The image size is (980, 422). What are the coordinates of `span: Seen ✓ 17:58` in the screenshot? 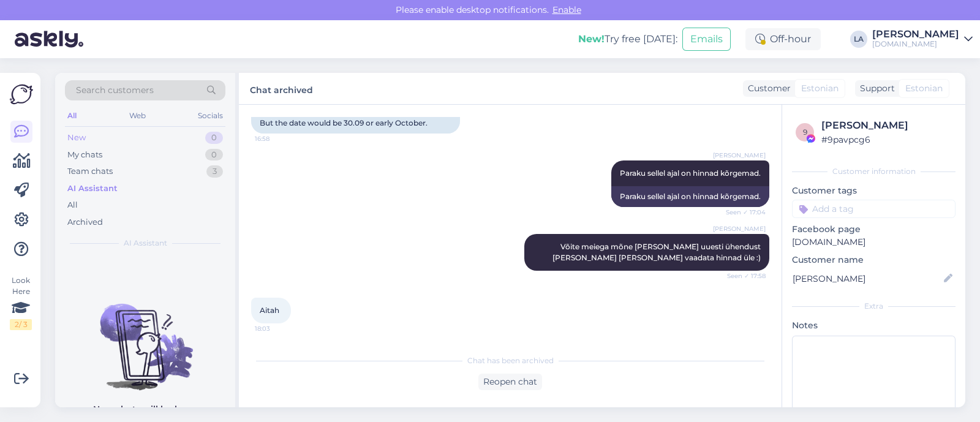 It's located at (742, 276).